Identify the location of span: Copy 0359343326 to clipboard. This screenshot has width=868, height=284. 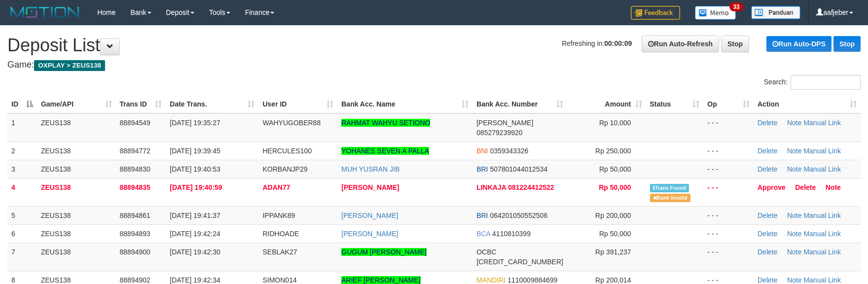
(510, 151).